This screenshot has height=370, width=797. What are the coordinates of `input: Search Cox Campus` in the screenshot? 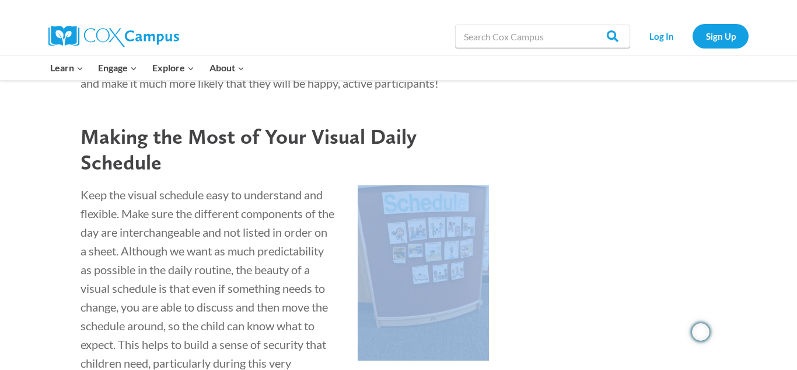 It's located at (543, 36).